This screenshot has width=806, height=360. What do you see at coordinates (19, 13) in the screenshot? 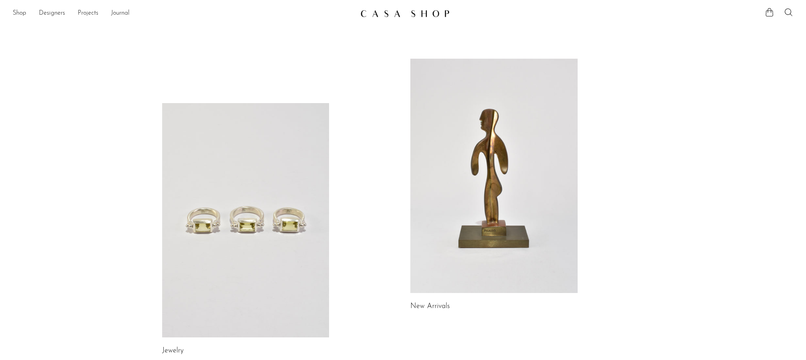
I see `a: Shop` at bounding box center [19, 13].